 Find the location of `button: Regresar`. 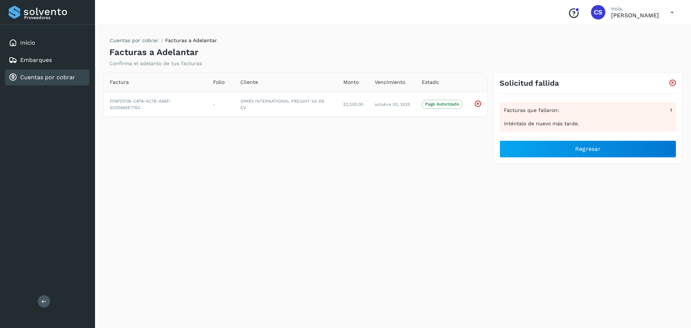

button: Regresar is located at coordinates (588, 149).